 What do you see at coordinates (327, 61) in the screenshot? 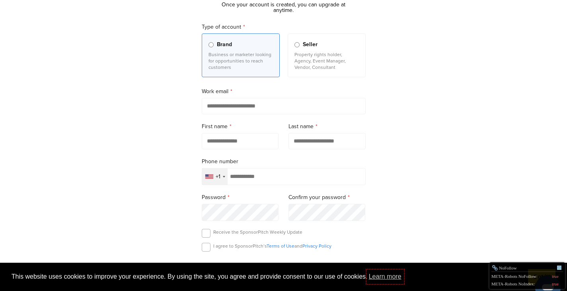
I see `p: Property rights holder, Agency, Event Manager, Vendor, Consultant` at bounding box center [327, 61].